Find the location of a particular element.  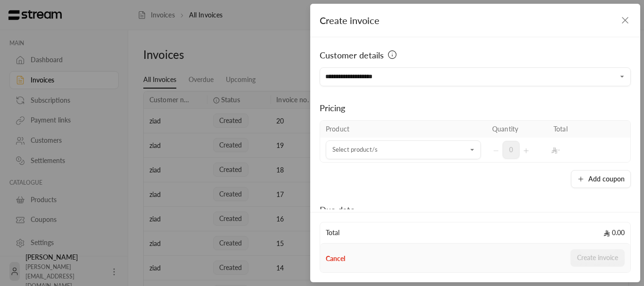

span: Create invoice is located at coordinates (349, 21).